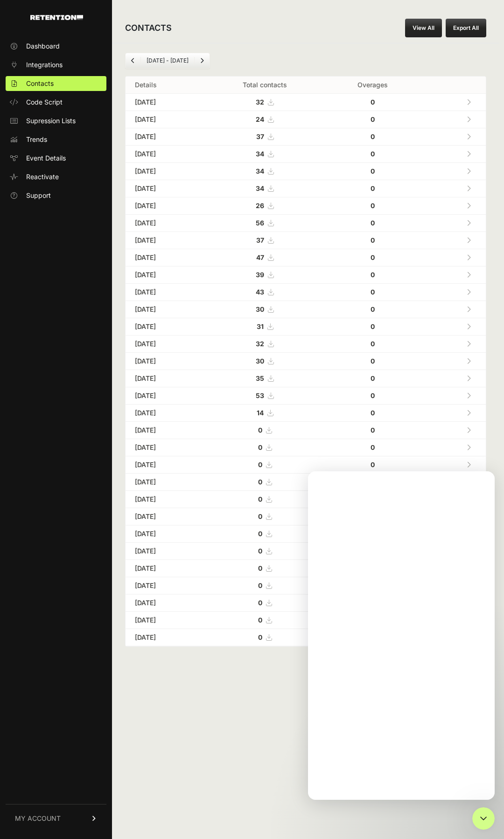 This screenshot has height=839, width=504. I want to click on a: Dashboard, so click(56, 46).